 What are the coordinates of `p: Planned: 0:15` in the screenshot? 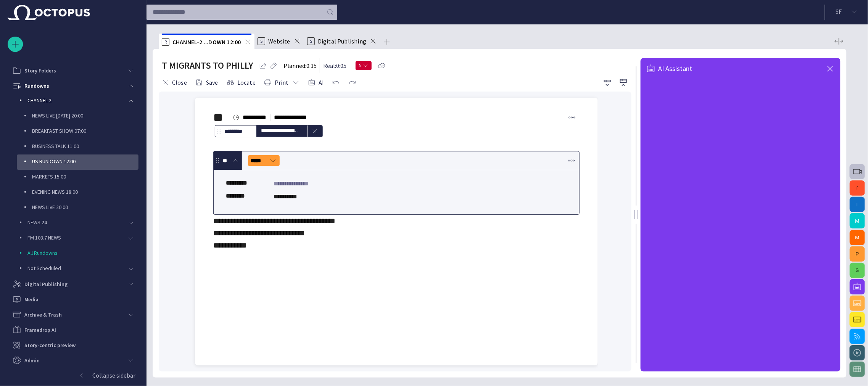 It's located at (299, 66).